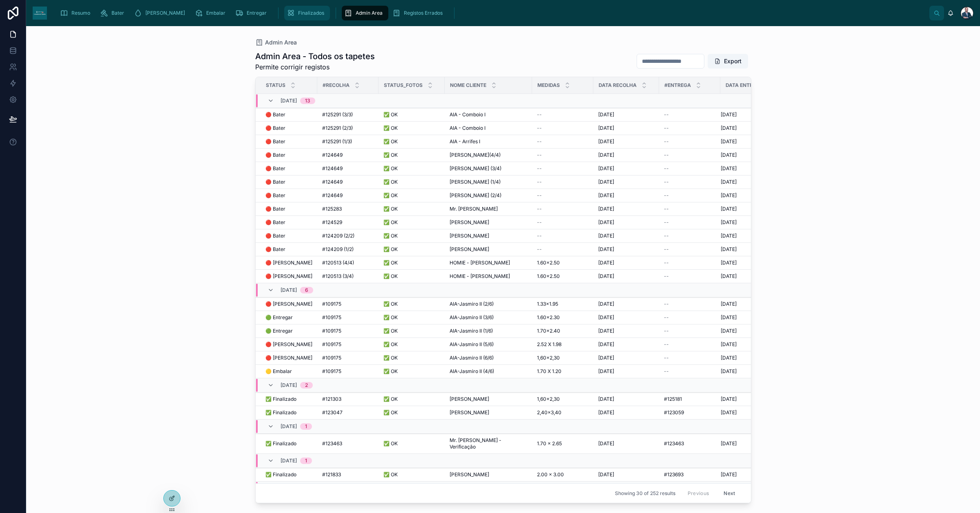 The width and height of the screenshot is (980, 513). What do you see at coordinates (289, 331) in the screenshot?
I see `a: 🟢 Entregar` at bounding box center [289, 331].